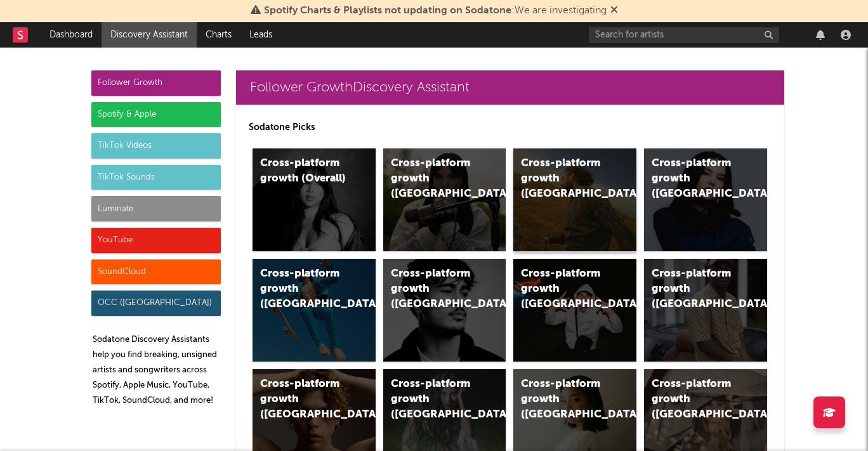  I want to click on div: Luminate, so click(156, 209).